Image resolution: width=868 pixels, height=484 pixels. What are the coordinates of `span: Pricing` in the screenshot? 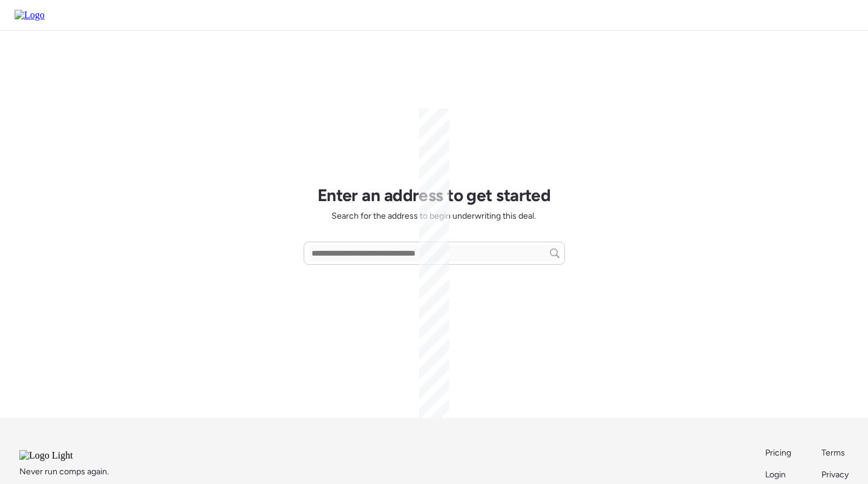 It's located at (778, 452).